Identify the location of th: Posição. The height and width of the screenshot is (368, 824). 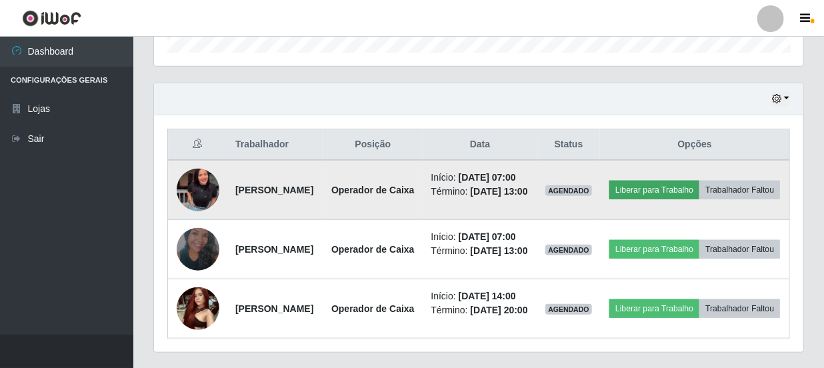
(373, 145).